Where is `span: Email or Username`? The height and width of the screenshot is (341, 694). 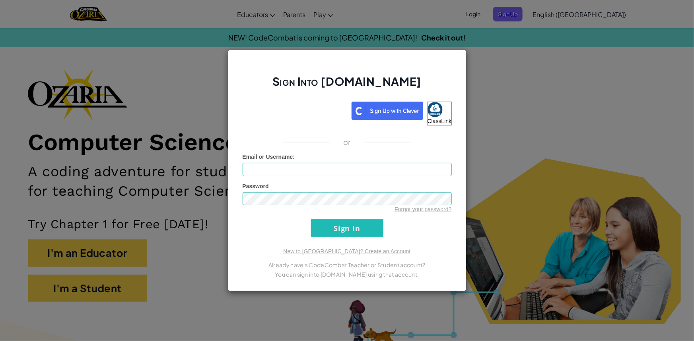
span: Email or Username is located at coordinates (268, 157).